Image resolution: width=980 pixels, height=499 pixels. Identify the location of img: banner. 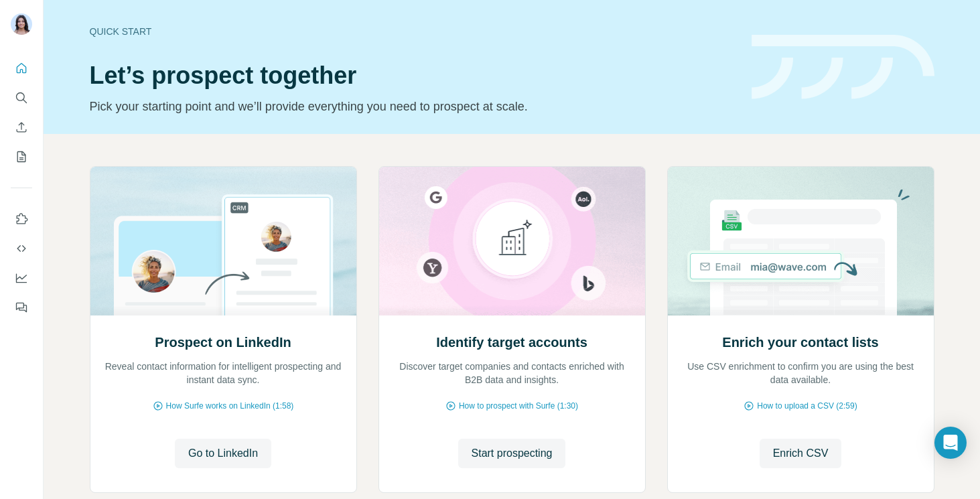
(842, 67).